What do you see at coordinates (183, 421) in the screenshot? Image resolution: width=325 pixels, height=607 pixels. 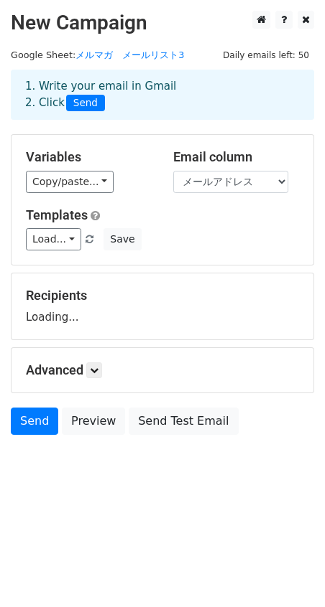 I see `a: Send Test Email` at bounding box center [183, 421].